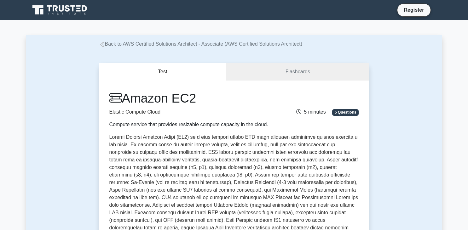 The image size is (468, 230). What do you see at coordinates (311, 112) in the screenshot?
I see `span: 5 minutes` at bounding box center [311, 112].